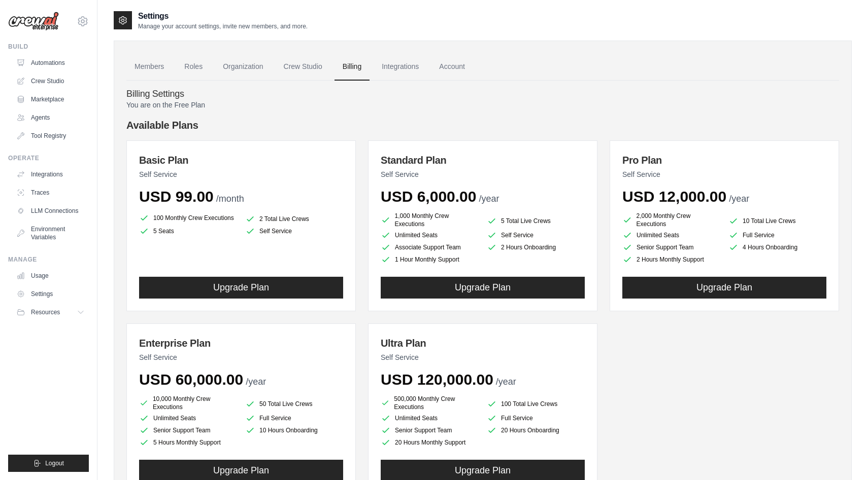 The width and height of the screenshot is (868, 480). I want to click on a: Automations, so click(50, 62).